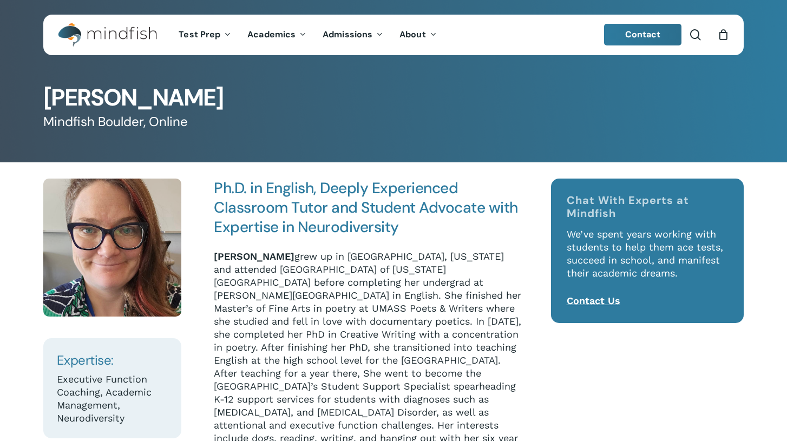 The width and height of the screenshot is (787, 441). What do you see at coordinates (112, 247) in the screenshot?
I see `img: Sarah Boyer Headshot` at bounding box center [112, 247].